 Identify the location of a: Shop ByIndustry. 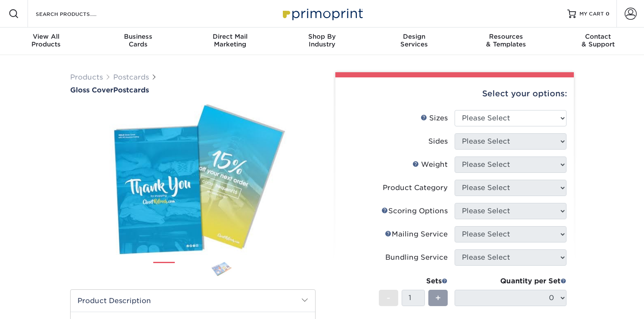
(322, 41).